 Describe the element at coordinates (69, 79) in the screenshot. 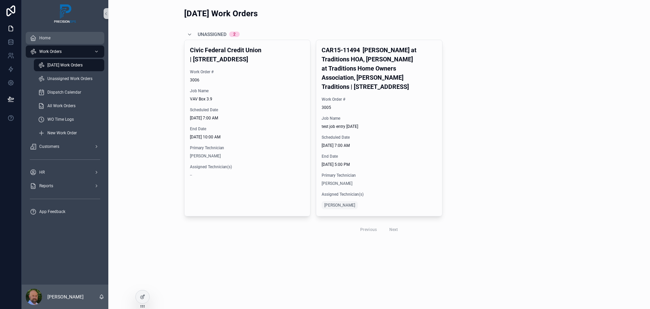

I see `a: Unassigned Work Orders` at that location.